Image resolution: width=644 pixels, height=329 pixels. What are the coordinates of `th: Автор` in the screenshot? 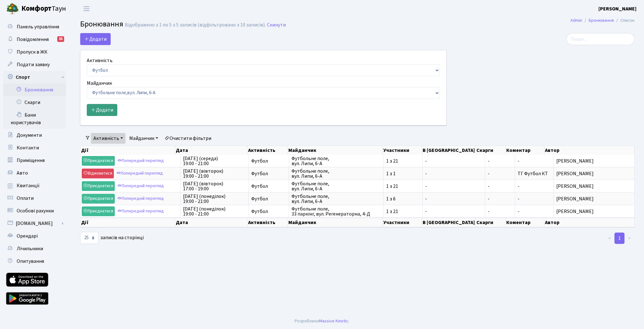 It's located at (590, 150).